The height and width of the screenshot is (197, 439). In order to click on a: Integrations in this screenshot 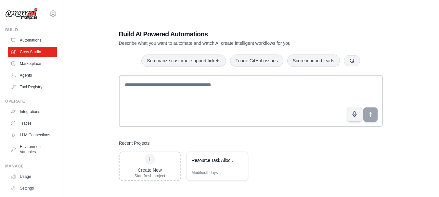, I will do `click(32, 112)`.